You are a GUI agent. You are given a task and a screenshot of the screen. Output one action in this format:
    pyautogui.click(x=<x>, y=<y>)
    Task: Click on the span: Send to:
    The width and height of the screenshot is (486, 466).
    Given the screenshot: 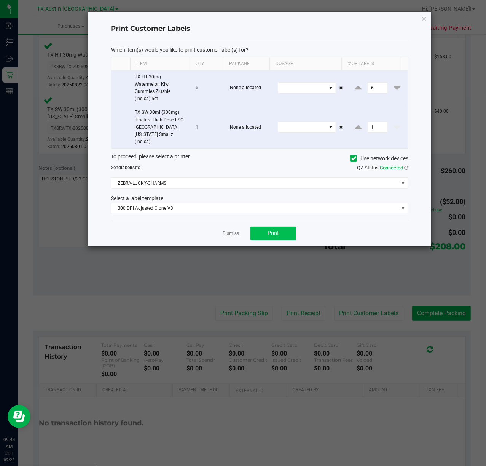 What is the action you would take?
    pyautogui.click(x=126, y=168)
    